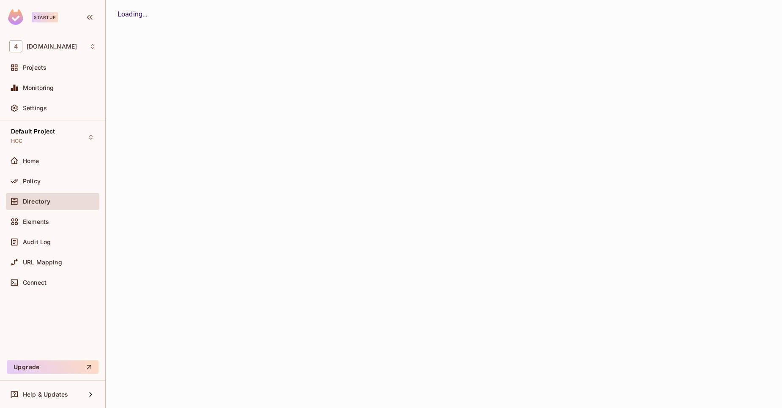 This screenshot has height=408, width=782. I want to click on span: Directory, so click(36, 202).